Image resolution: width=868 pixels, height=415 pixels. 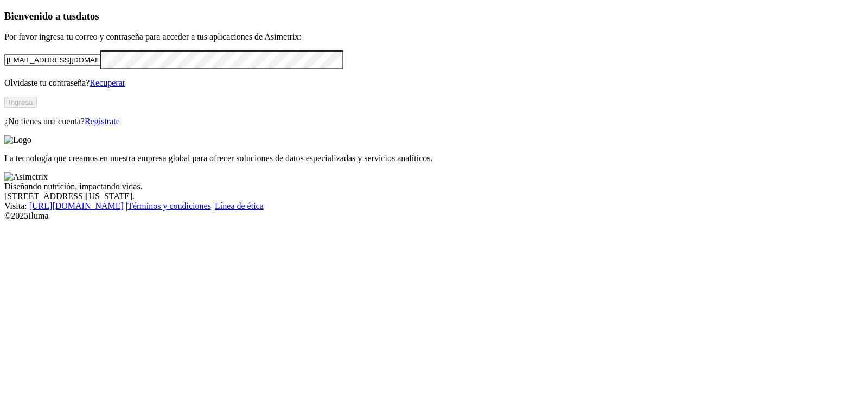 What do you see at coordinates (434, 37) in the screenshot?
I see `p: Por favor ingresa tu correo y contraseña para acceder a tus aplicaciones de Asimetrix:` at bounding box center [434, 37].